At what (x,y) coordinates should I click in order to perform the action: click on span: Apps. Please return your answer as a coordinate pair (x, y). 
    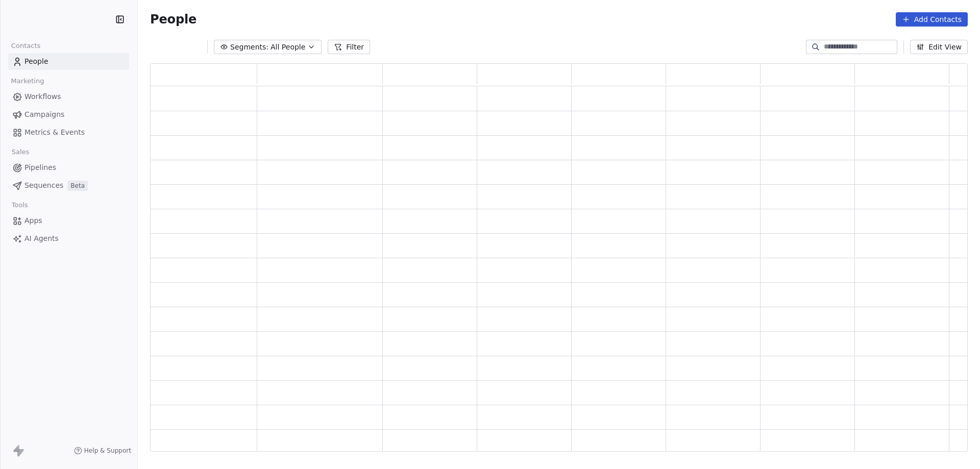
    Looking at the image, I should click on (33, 221).